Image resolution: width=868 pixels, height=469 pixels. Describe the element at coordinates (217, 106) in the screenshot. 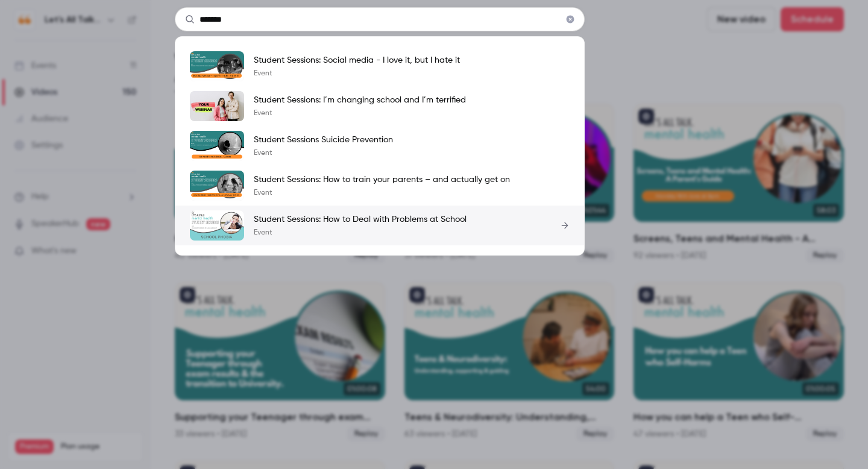

I see `img: Student Sessions: I’m changing school and I’m terrified` at that location.